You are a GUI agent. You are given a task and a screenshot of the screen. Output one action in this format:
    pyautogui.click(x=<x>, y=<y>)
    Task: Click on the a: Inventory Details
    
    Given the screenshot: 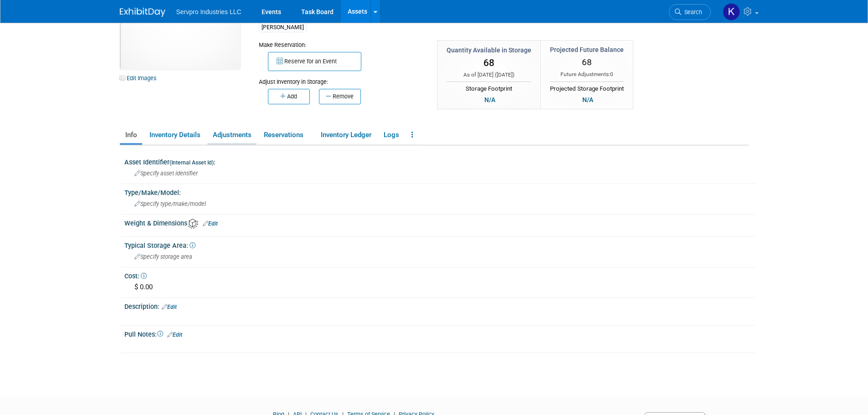 What is the action you would take?
    pyautogui.click(x=174, y=135)
    